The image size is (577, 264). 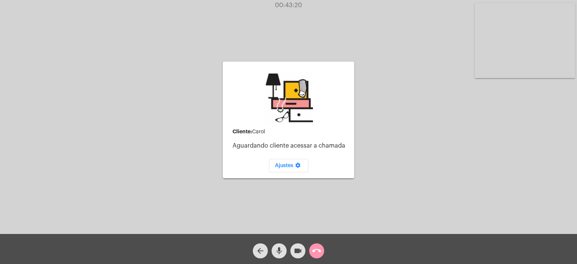 What do you see at coordinates (289, 166) in the screenshot?
I see `span: Ajustes` at bounding box center [289, 166].